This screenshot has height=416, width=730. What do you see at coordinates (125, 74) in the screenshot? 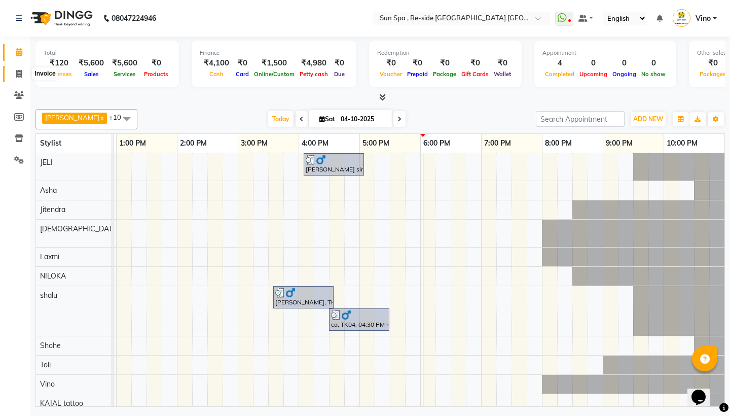
I see `span: Services` at bounding box center [125, 74].